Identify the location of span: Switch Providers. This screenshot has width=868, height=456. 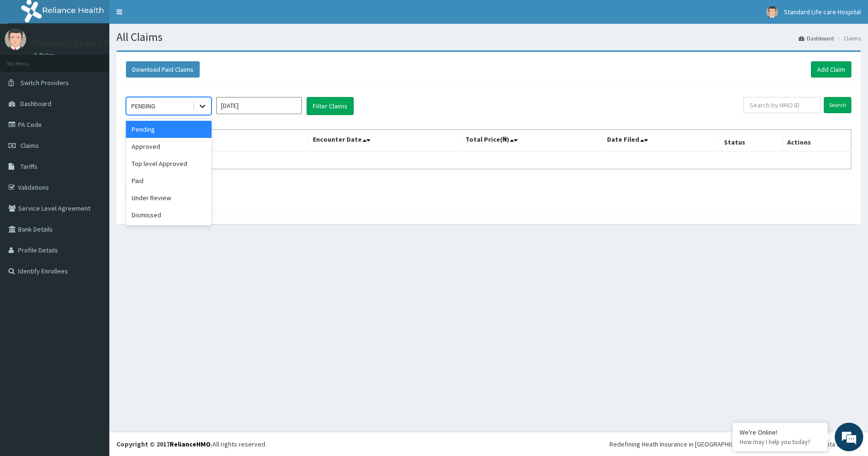
(45, 83).